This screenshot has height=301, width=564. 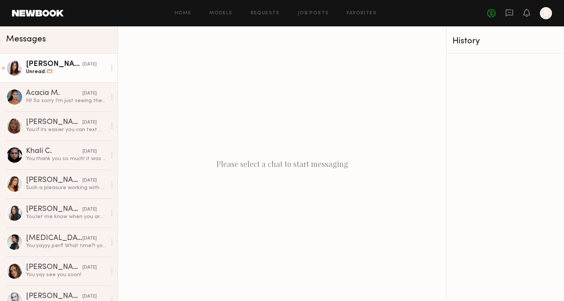 What do you see at coordinates (546, 13) in the screenshot?
I see `a: S` at bounding box center [546, 13].